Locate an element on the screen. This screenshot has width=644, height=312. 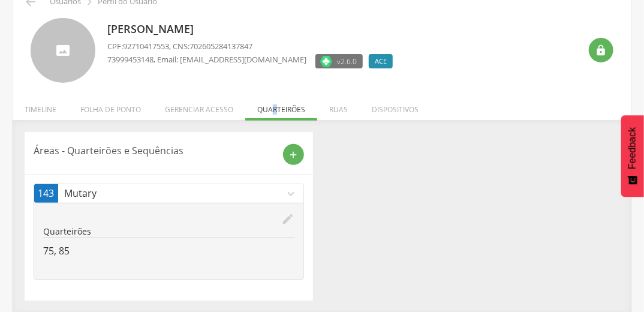
span: 73999453148 is located at coordinates (130, 59).